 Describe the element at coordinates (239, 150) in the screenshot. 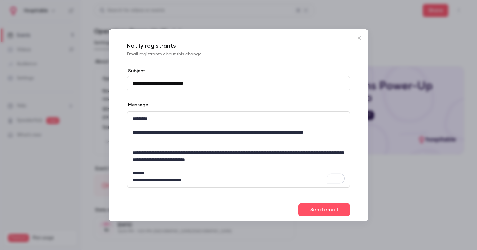

I see `div: To enrich screen reader interactions, please activate Accessibility in Grammarly extension settings` at that location.